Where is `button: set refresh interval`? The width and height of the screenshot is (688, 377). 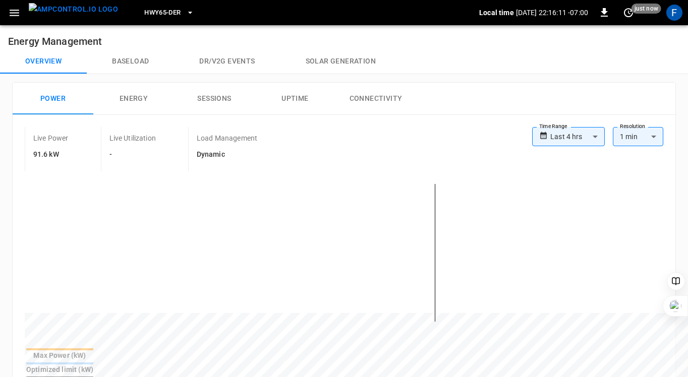 button: set refresh interval is located at coordinates (629, 13).